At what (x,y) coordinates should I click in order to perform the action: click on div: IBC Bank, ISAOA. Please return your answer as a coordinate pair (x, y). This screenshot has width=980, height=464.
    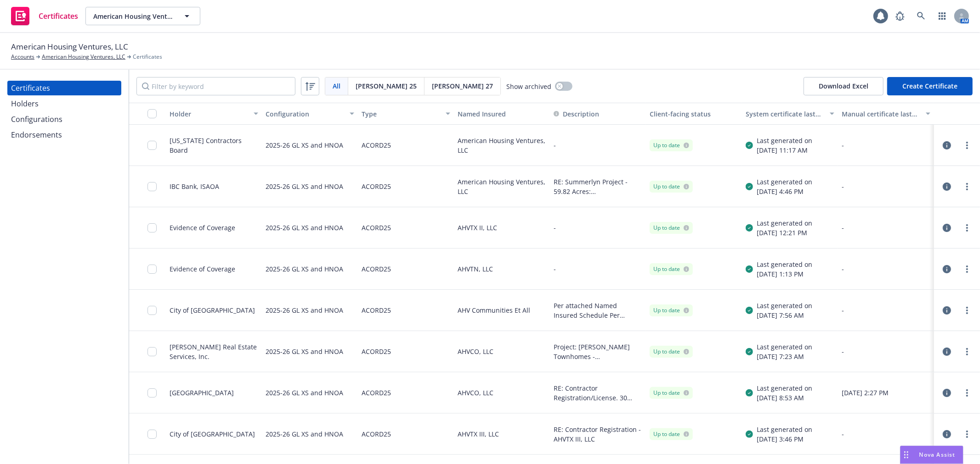
    Looking at the image, I should click on (194, 186).